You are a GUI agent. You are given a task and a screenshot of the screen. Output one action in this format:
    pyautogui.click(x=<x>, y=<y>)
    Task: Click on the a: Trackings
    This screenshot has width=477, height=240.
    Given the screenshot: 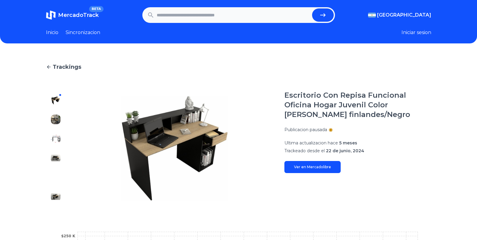 What is the action you would take?
    pyautogui.click(x=239, y=67)
    